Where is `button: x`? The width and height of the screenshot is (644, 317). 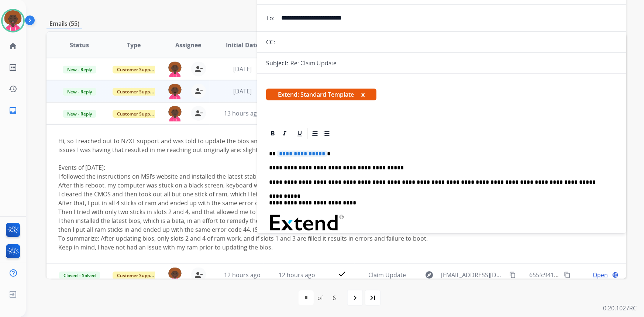
button: x is located at coordinates (363, 95).